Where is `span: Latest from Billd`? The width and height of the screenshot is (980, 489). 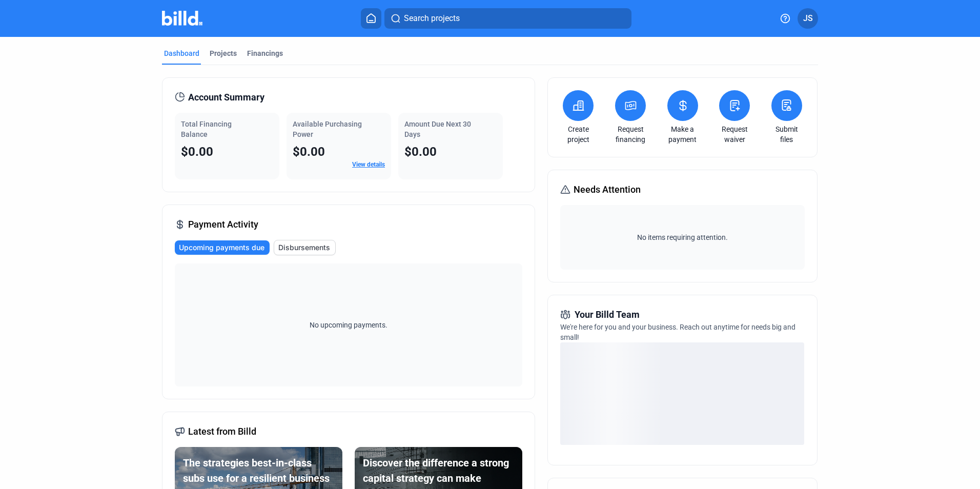 span: Latest from Billd is located at coordinates (222, 431).